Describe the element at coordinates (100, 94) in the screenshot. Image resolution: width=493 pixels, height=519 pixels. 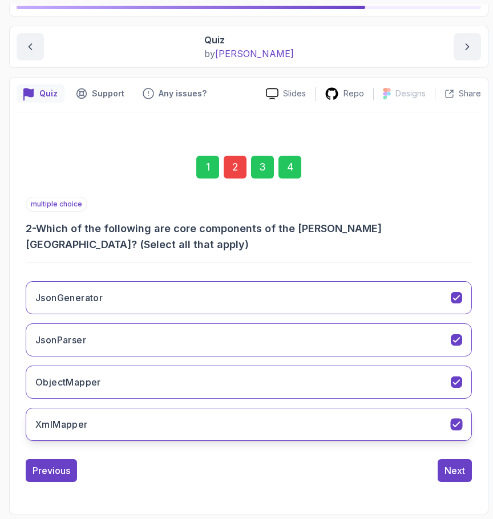
I see `button: Support button` at that location.